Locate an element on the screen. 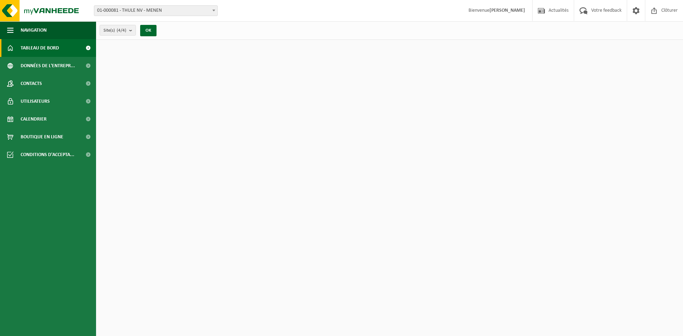  count: (4/4) is located at coordinates (121, 30).